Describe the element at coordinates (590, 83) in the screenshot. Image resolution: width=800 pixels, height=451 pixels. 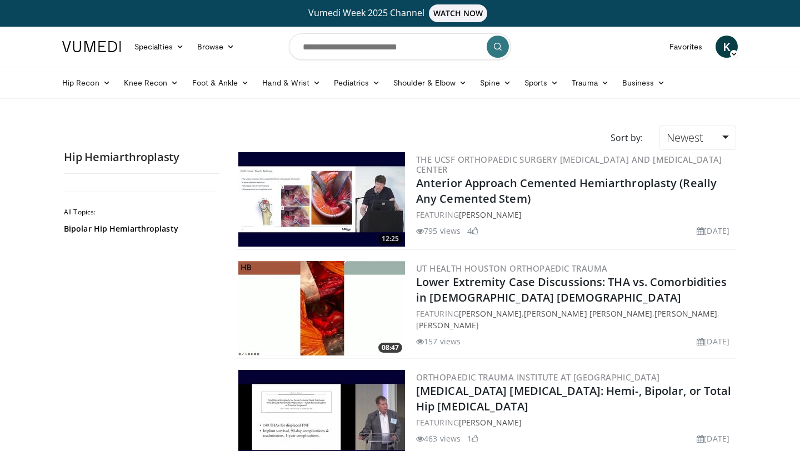
I see `a: Trauma` at that location.